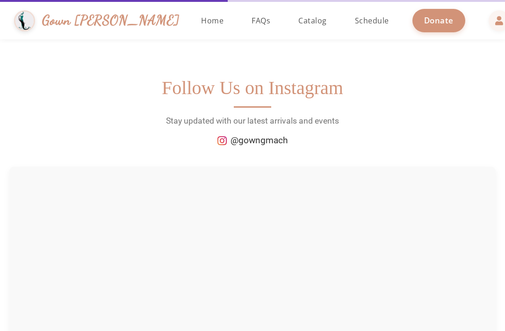 The width and height of the screenshot is (505, 331). What do you see at coordinates (439, 20) in the screenshot?
I see `span: Donate` at bounding box center [439, 20].